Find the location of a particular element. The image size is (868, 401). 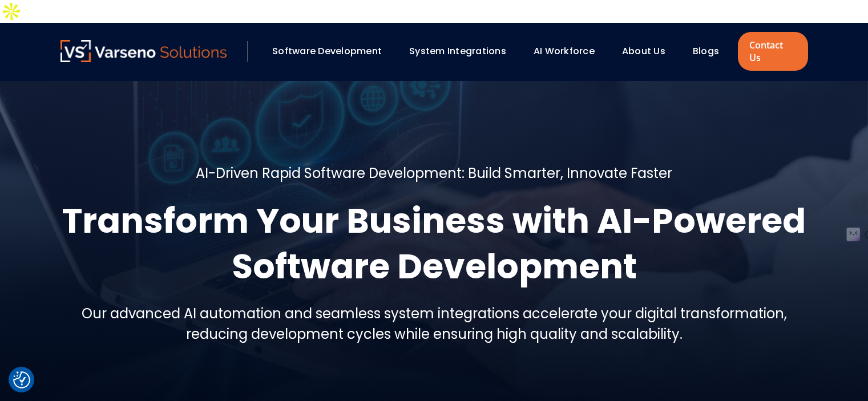

button: Cookie Settings is located at coordinates (22, 380).